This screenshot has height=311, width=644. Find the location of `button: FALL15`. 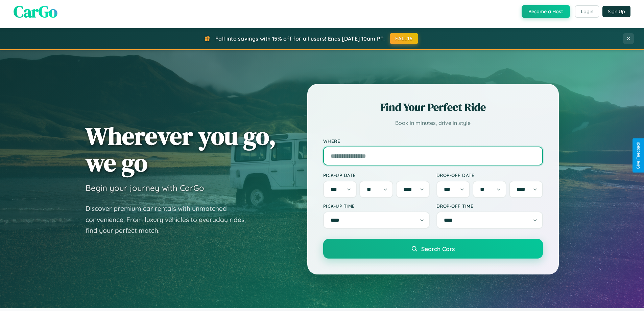

button: FALL15 is located at coordinates (404, 38).